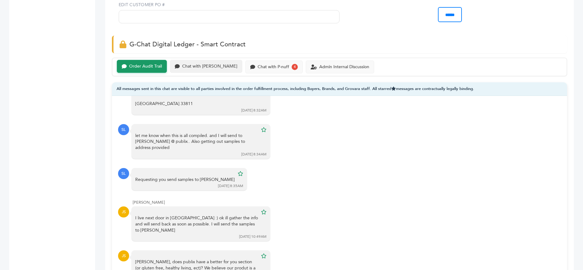 Image resolution: width=583 pixels, height=270 pixels. I want to click on div: Chat with P-nuff, so click(273, 67).